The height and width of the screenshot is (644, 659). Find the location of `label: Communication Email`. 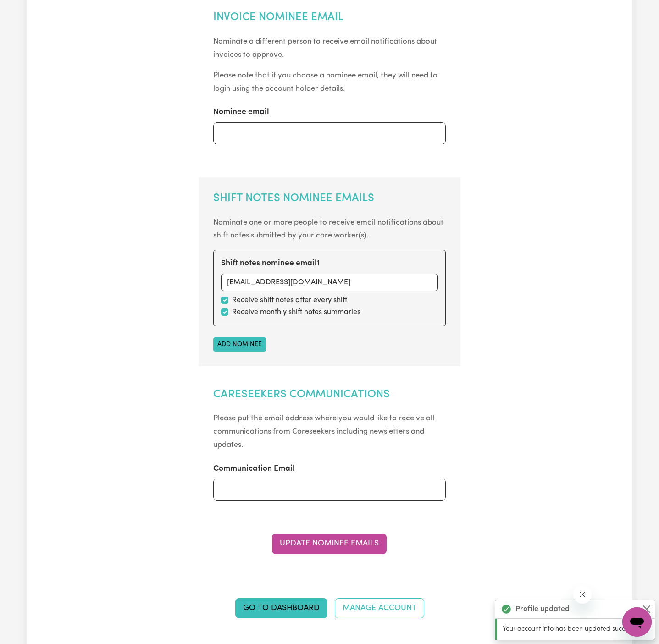

label: Communication Email is located at coordinates (254, 469).